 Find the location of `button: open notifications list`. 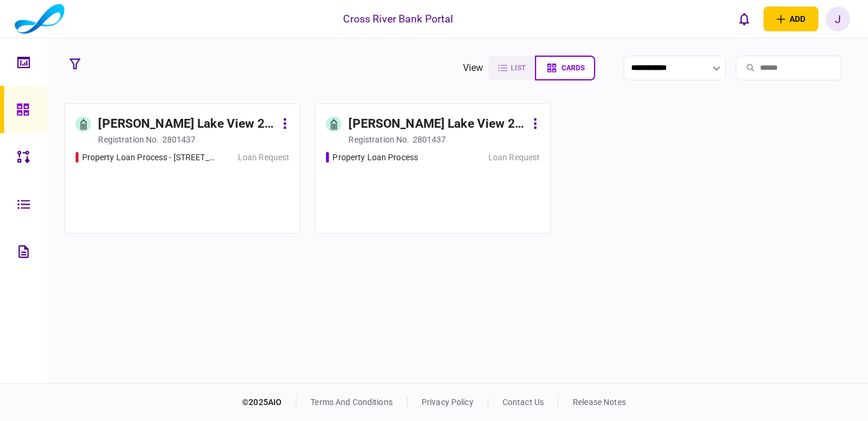

button: open notifications list is located at coordinates (744, 19).